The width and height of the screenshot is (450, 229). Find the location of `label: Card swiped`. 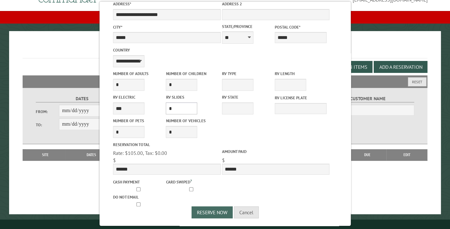

label: Card swiped is located at coordinates (192, 182).